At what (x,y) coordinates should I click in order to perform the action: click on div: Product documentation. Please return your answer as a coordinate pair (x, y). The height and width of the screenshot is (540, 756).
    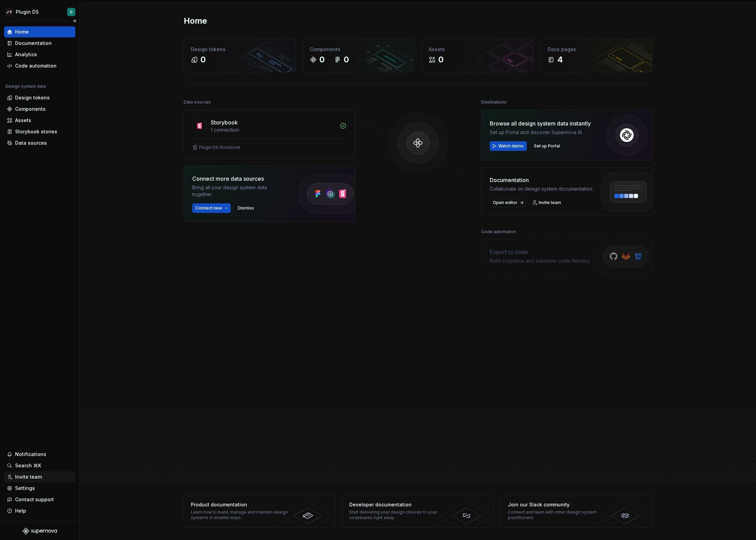
    Looking at the image, I should click on (241, 505).